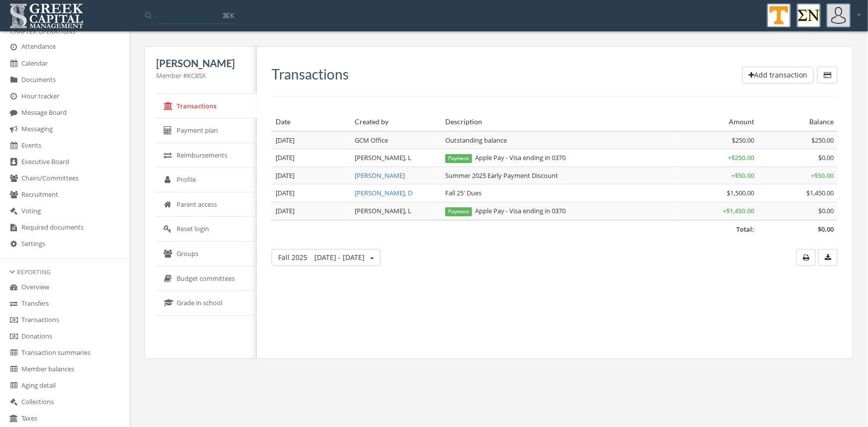  I want to click on span: Fall 2025, so click(321, 257).